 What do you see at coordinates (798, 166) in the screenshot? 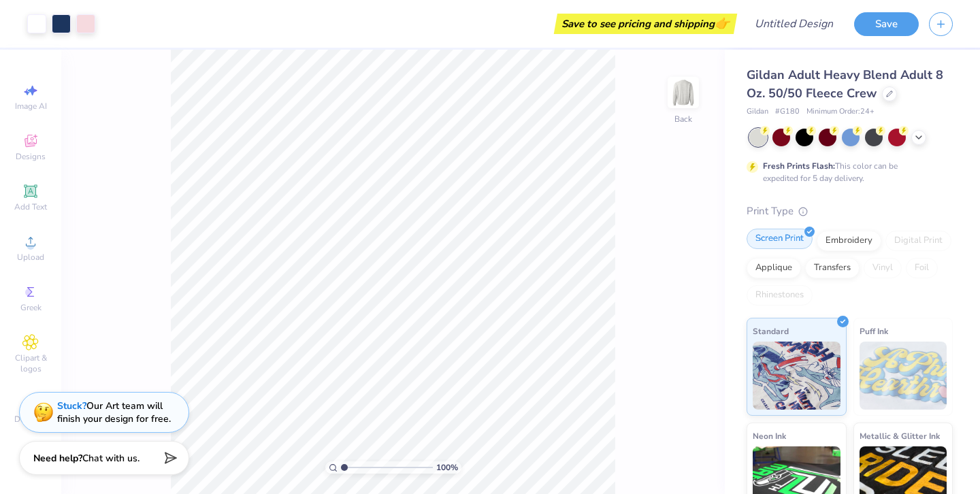
I see `strong: Fresh Prints Flash:` at bounding box center [798, 166].